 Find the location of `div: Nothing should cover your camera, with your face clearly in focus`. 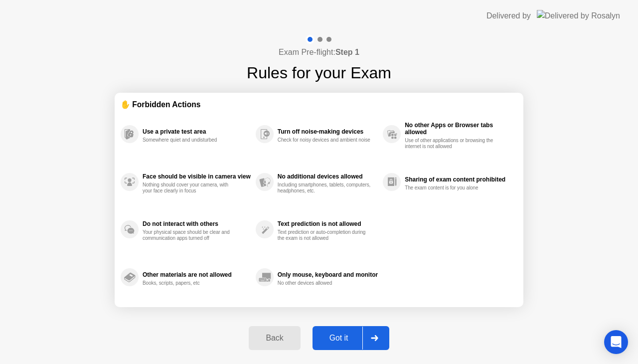

div: Nothing should cover your camera, with your face clearly in focus is located at coordinates (190, 188).